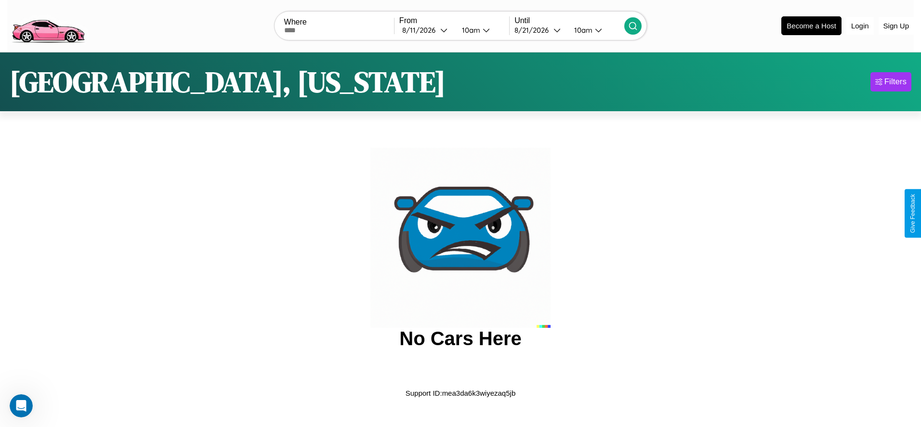  I want to click on div: 8 / 11 / 2026, so click(421, 30).